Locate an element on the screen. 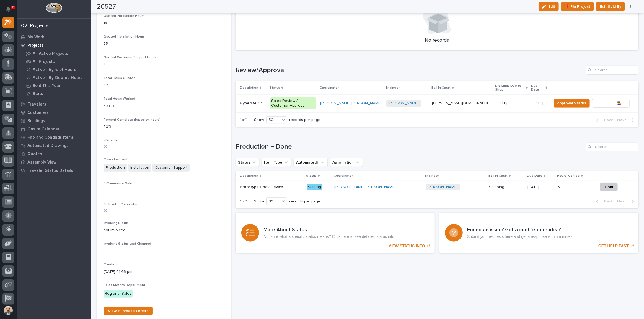 The width and height of the screenshot is (644, 319). p: Onsite Calendar is located at coordinates (43, 129).